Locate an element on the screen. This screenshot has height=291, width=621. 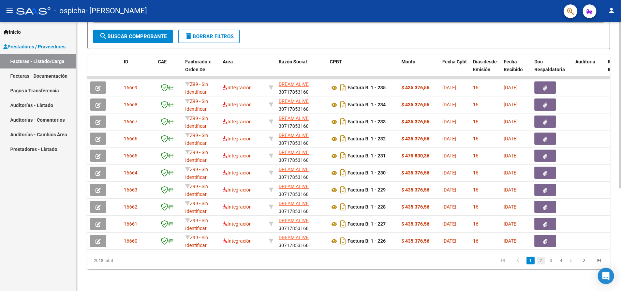
a: go to next page is located at coordinates (584, 261).